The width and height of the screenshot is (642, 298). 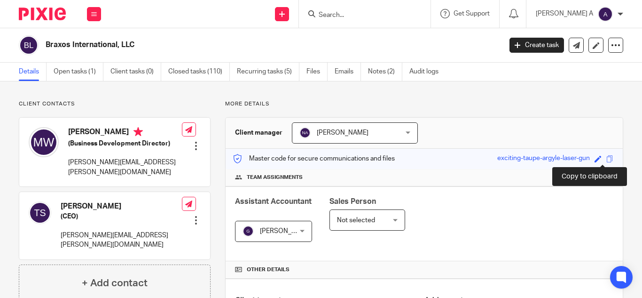 I want to click on a: Details, so click(x=32, y=71).